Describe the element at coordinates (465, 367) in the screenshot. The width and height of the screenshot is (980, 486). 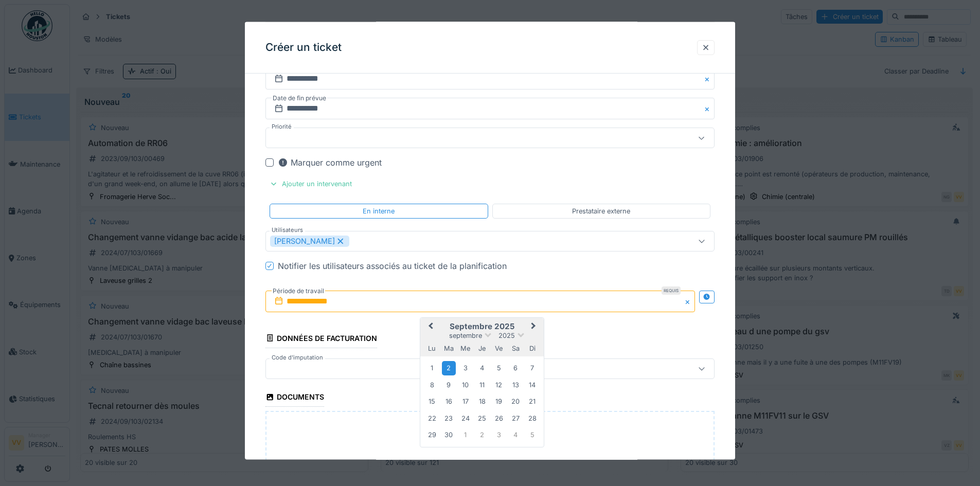
I see `div: Choose mercredi 3 septembre 2025` at that location.